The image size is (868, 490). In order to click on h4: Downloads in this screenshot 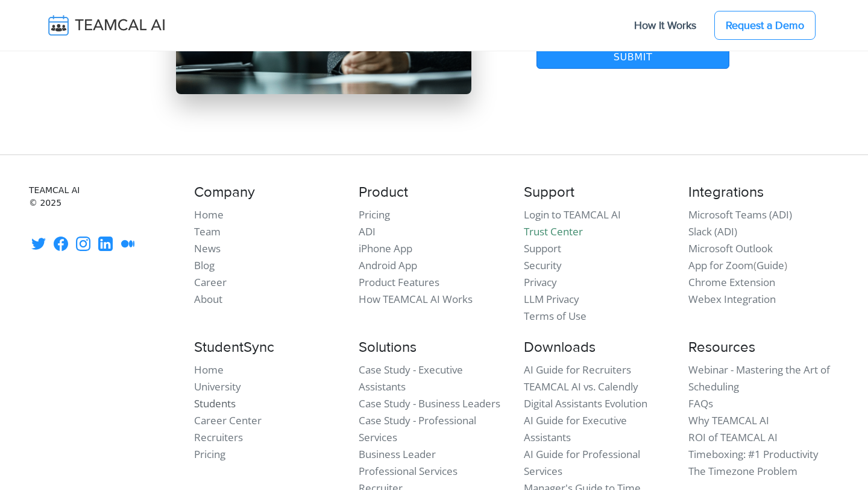, I will do `click(599, 347)`.